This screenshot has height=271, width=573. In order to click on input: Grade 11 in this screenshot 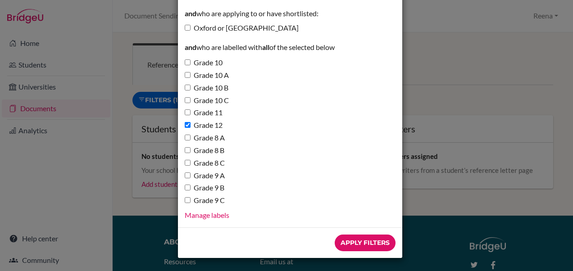, I will do `click(187, 112)`.